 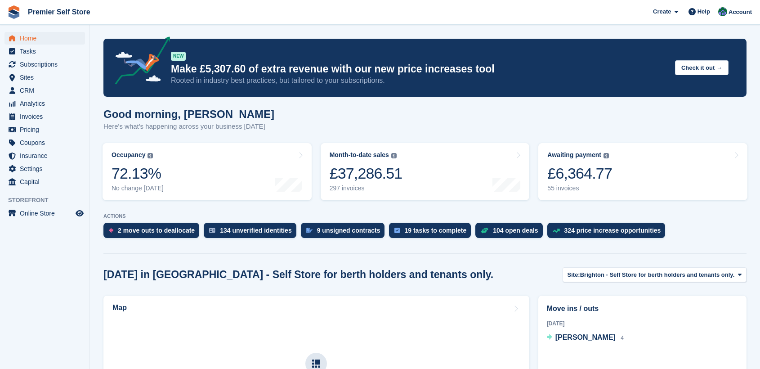 What do you see at coordinates (702, 67) in the screenshot?
I see `button: Check it out →` at bounding box center [702, 67].